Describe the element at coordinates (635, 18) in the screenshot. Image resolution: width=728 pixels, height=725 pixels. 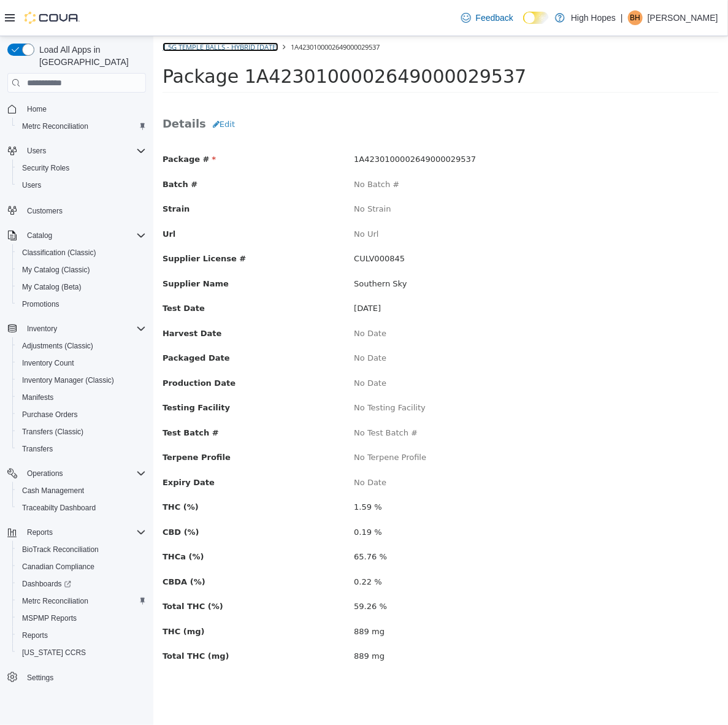
I see `div: Bridjette Holland` at that location.